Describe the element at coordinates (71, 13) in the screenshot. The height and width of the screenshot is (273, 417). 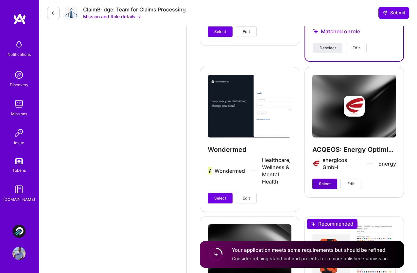
I see `img: Company Logo` at that location.